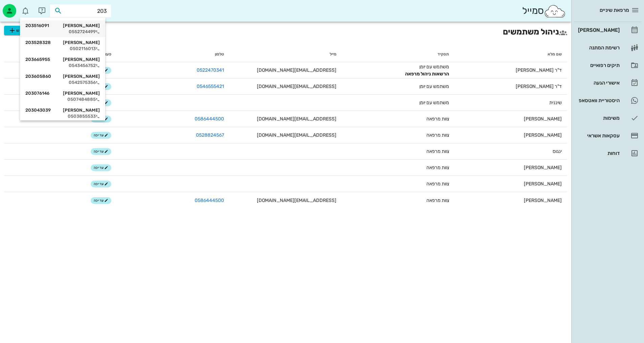 The width and height of the screenshot is (644, 343). I want to click on span: 203605860, so click(38, 77).